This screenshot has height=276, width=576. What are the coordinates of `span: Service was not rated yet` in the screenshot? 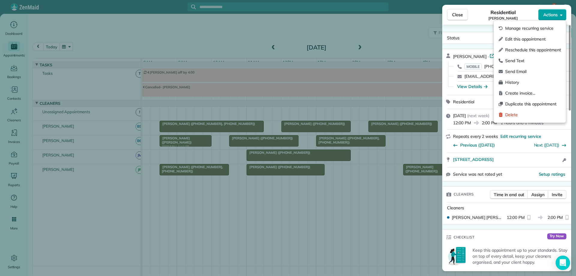 It's located at (478, 174).